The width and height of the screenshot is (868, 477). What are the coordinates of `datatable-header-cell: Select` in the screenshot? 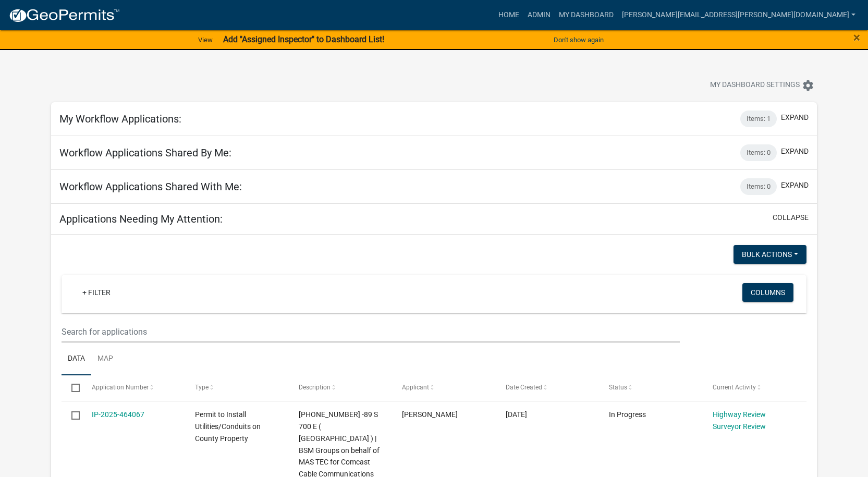 It's located at (71, 388).